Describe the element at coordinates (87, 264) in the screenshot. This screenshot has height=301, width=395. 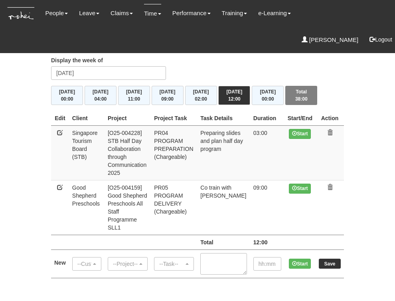
I see `button: --Customer--` at that location.